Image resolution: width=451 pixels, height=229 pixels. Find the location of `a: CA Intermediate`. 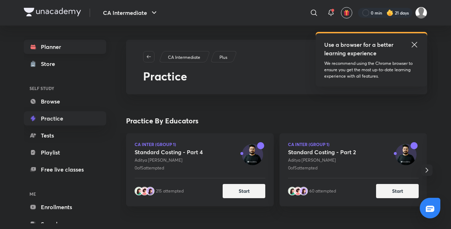

a: CA Intermediate is located at coordinates (184, 58).